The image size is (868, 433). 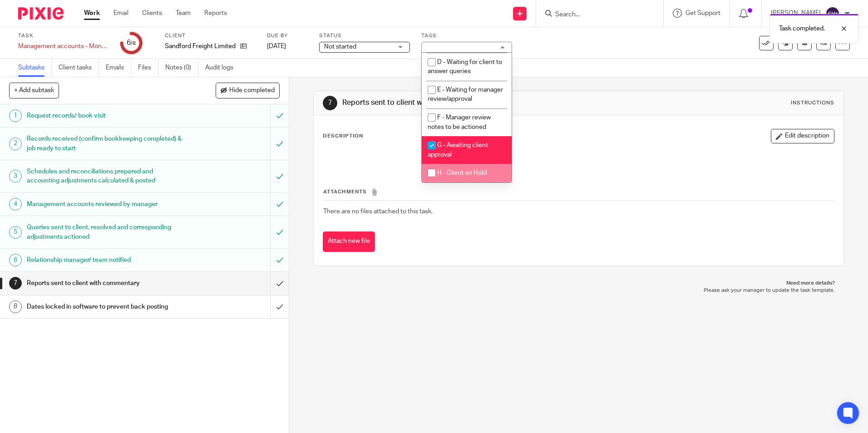 What do you see at coordinates (64, 47) in the screenshot?
I see `div: Management accounts - Monthly` at bounding box center [64, 47].